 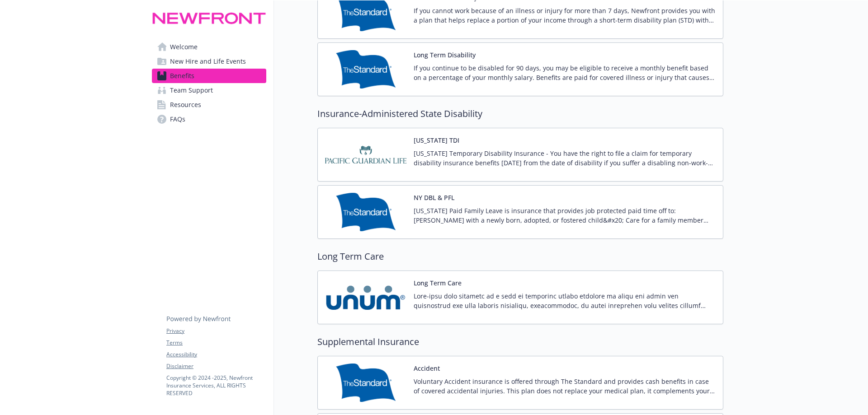 What do you see at coordinates (178, 119) in the screenshot?
I see `span: FAQs` at bounding box center [178, 119].